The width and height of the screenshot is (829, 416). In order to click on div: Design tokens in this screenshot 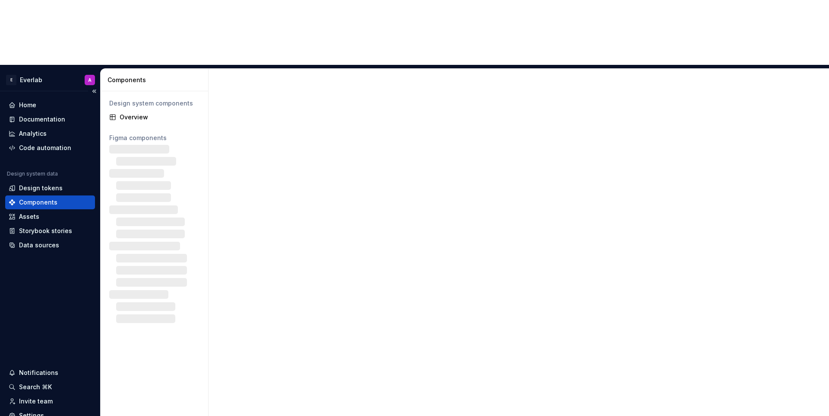, I will do `click(41, 188)`.